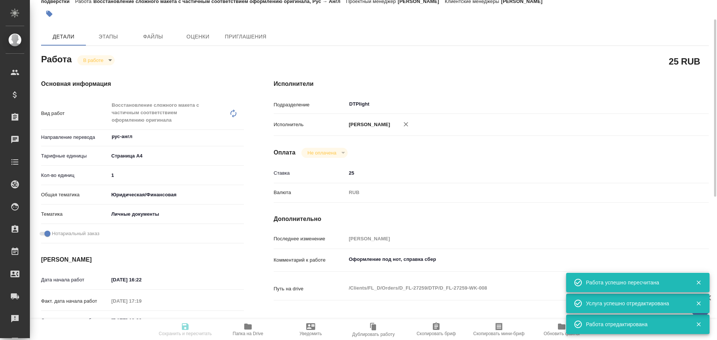 The height and width of the screenshot is (340, 717). Describe the element at coordinates (185, 330) in the screenshot. I see `button: Сохранить и пересчитать` at that location.